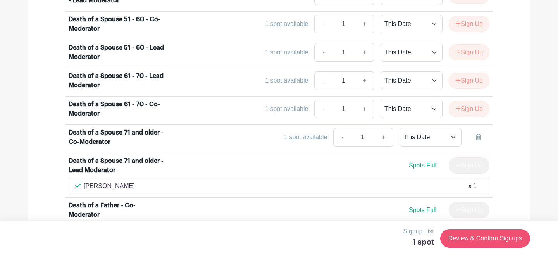 This screenshot has height=259, width=558. What do you see at coordinates (117, 109) in the screenshot?
I see `div: Death of a Spouse 61 - 70 - Co-Moderator` at bounding box center [117, 109].